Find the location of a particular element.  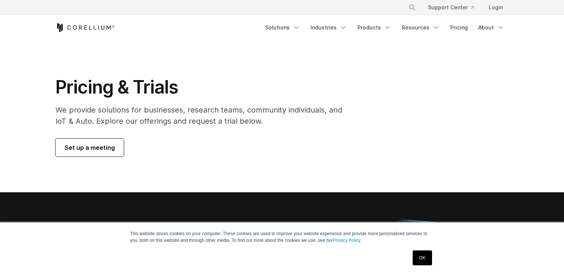

a: Set up a meeting is located at coordinates (89, 147).